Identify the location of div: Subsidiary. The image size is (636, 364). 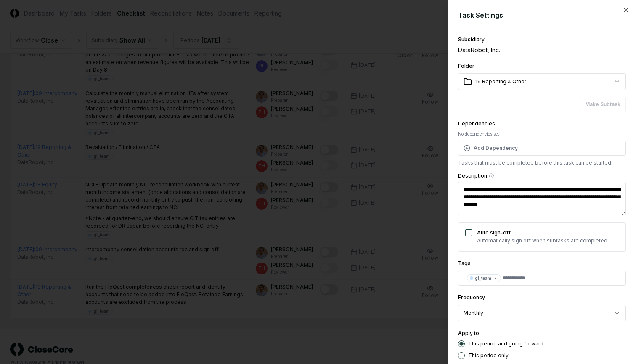
(542, 39).